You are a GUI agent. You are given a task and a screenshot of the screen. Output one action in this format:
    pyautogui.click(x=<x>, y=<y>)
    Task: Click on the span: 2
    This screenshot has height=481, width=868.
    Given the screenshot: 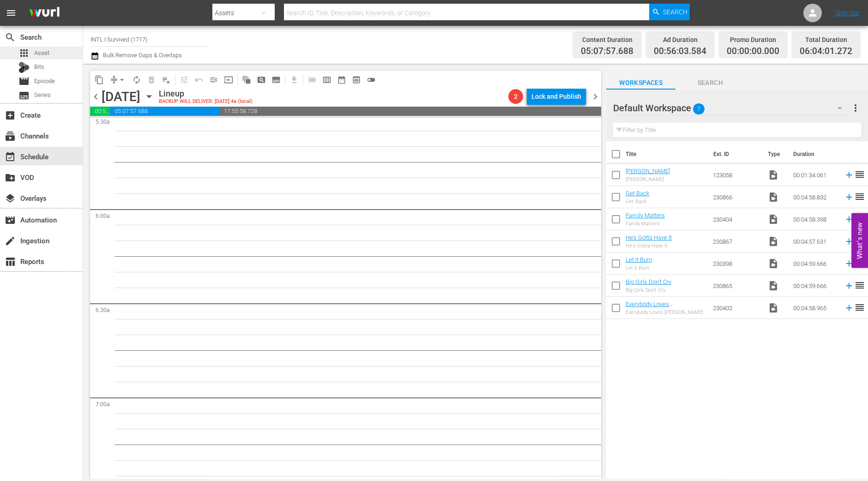 What is the action you would take?
    pyautogui.click(x=516, y=97)
    